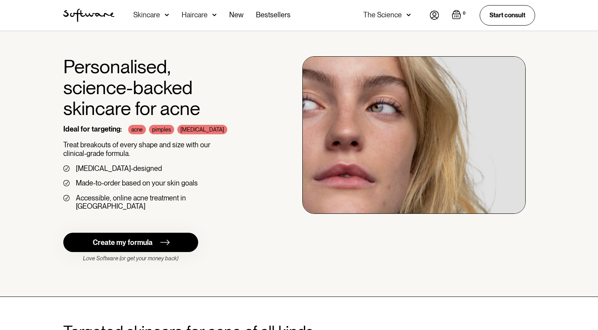 The height and width of the screenshot is (330, 598). What do you see at coordinates (137, 129) in the screenshot?
I see `div: acne` at bounding box center [137, 129].